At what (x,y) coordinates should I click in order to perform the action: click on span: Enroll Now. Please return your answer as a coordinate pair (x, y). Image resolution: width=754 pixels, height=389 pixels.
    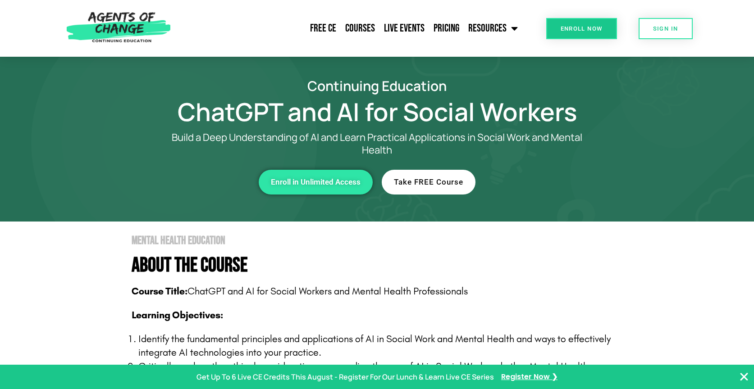
    Looking at the image, I should click on (581, 28).